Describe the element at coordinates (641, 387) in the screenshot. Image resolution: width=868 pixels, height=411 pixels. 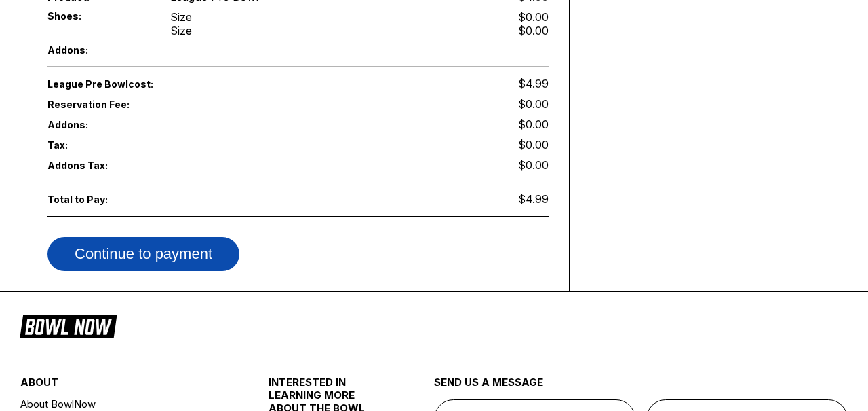
I see `div: send us a message` at that location.